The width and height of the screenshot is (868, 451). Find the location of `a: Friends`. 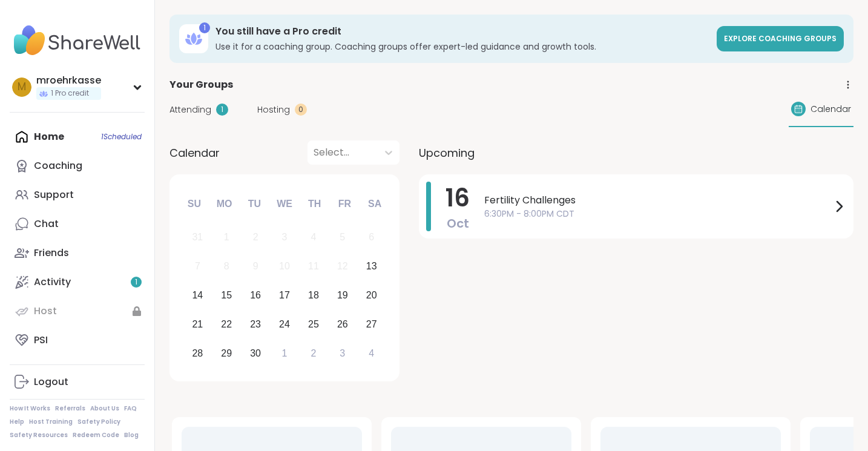

a: Friends is located at coordinates (77, 253).